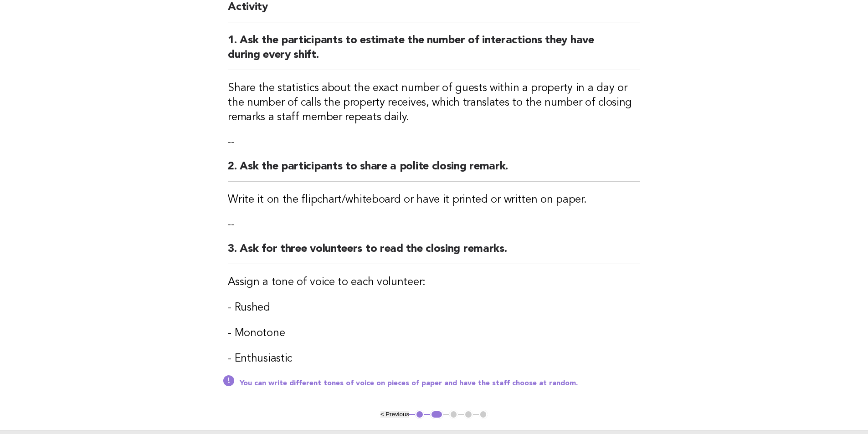  What do you see at coordinates (433, 253) in the screenshot?
I see `h2: 3. Ask for three volunteers to read the closing remarks.` at bounding box center [433, 253].